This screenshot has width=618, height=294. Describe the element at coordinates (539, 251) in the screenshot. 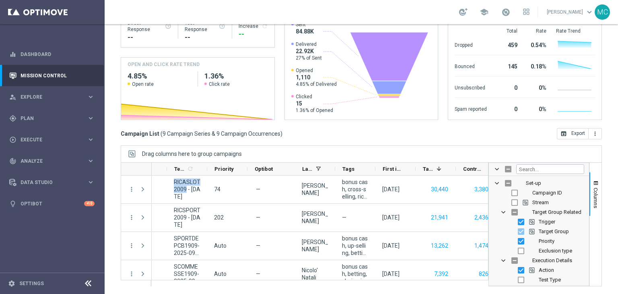

I see `div: Exclusion type Column` at that location.